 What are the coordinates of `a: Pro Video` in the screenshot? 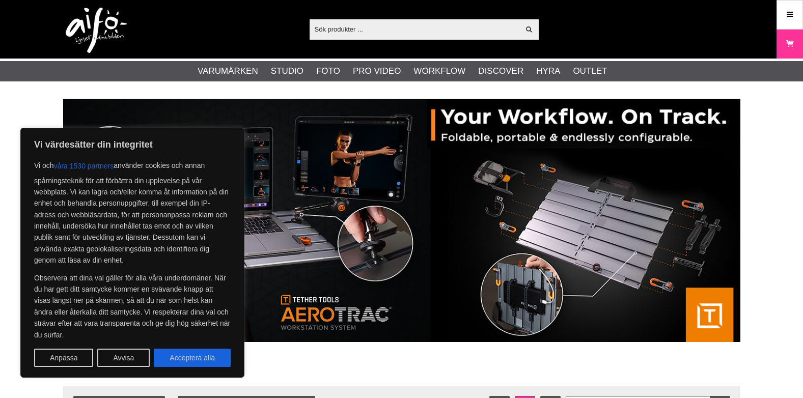 It's located at (377, 71).